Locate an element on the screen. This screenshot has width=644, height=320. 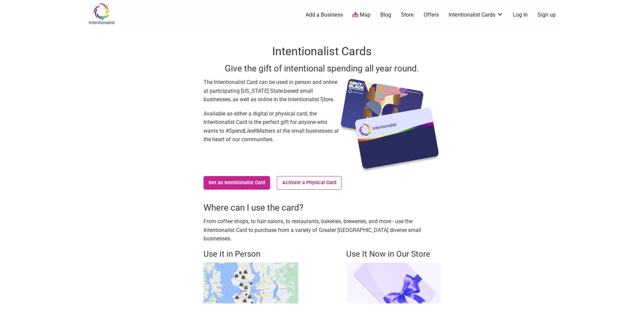
h3: Give the gift of intentional spending all year round. is located at coordinates (322, 68).